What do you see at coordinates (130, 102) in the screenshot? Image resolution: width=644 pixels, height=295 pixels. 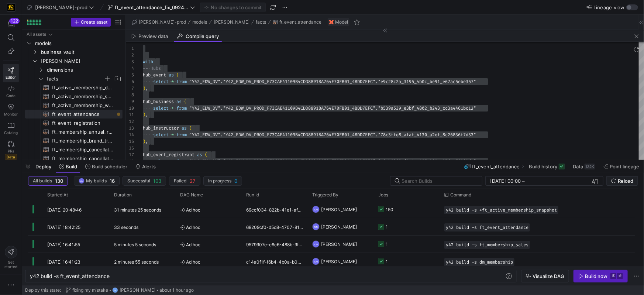 I see `div: 9` at bounding box center [130, 102].